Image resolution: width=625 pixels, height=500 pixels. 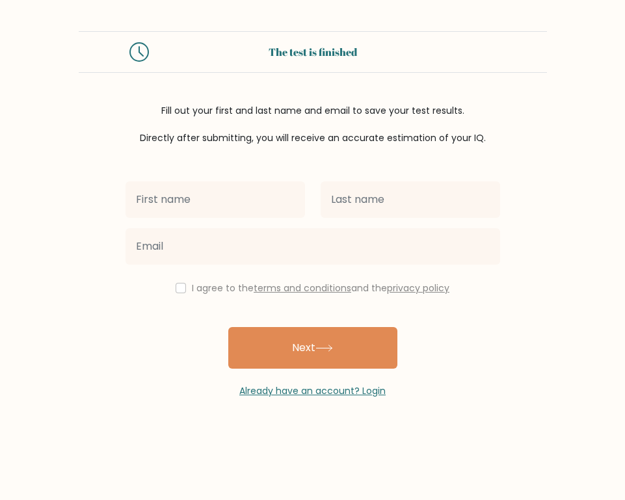 What do you see at coordinates (215, 200) in the screenshot?
I see `input: First name` at bounding box center [215, 200].